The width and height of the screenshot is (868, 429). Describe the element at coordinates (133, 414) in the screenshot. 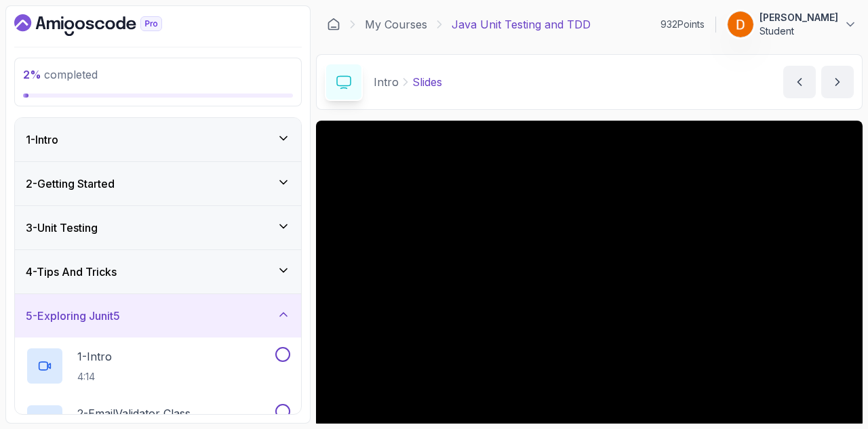

I see `p: 2 - EmailValidator Class` at that location.